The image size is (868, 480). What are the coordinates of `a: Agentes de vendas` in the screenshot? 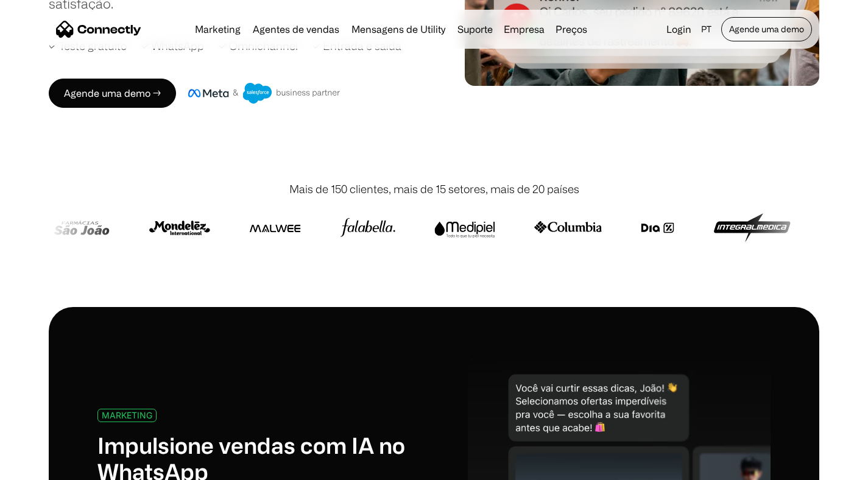 It's located at (296, 29).